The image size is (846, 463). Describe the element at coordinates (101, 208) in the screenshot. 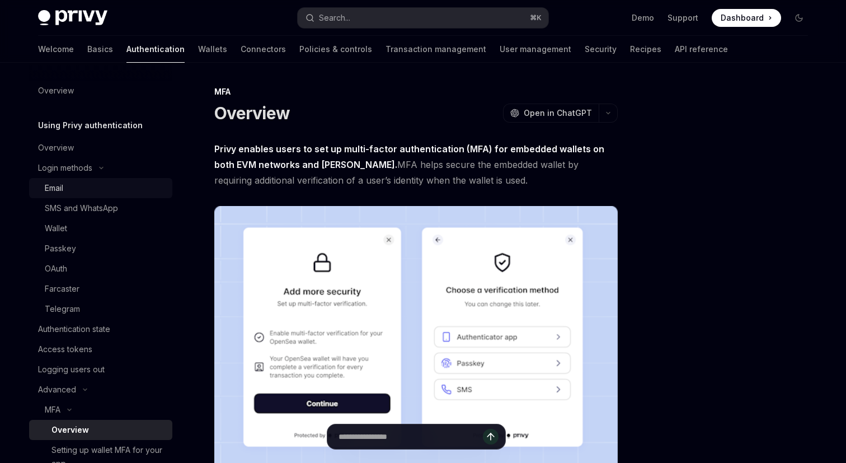

I see `a: SMS and WhatsApp` at that location.